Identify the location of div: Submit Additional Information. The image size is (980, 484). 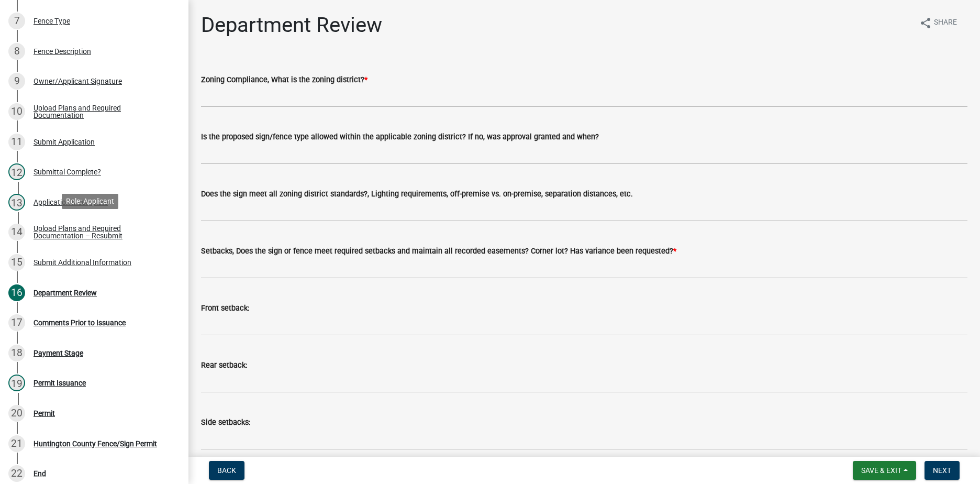
(83, 262).